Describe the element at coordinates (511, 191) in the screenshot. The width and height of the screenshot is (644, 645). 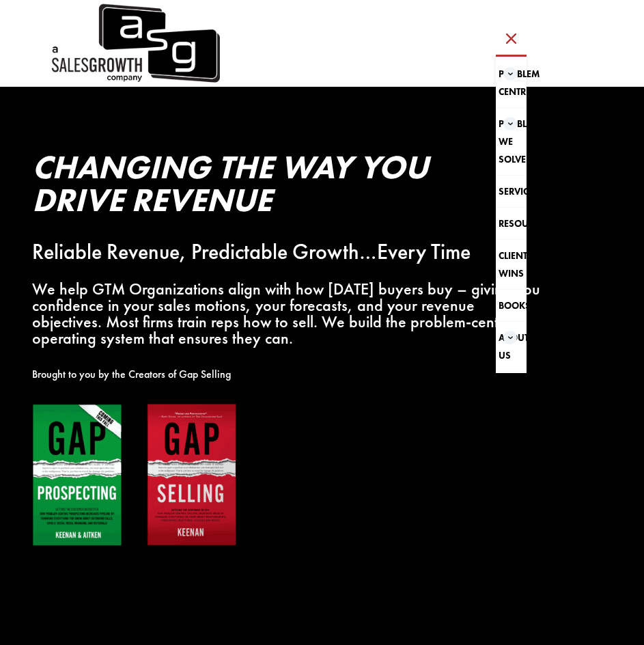
I see `a: Services` at that location.